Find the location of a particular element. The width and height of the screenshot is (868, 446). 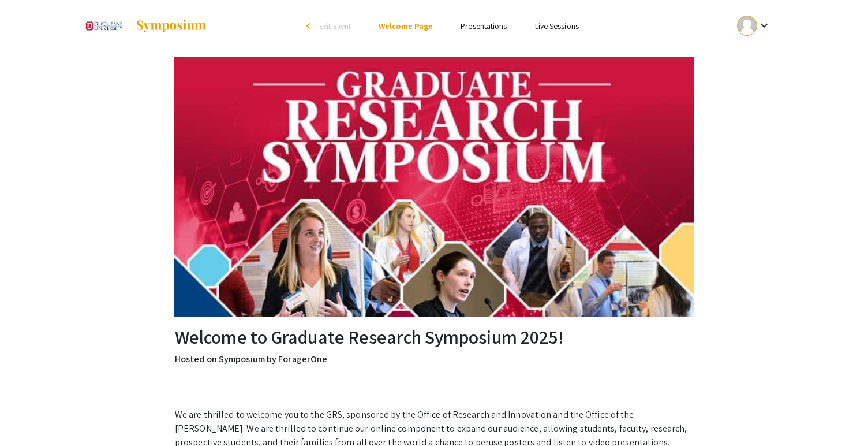

a: Live Sessions is located at coordinates (557, 26).